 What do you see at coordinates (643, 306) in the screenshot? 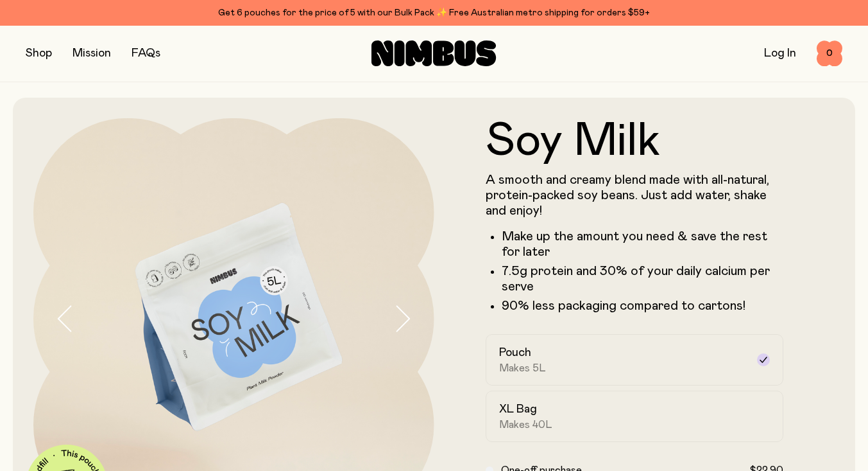
I see `p: 90% less packaging compared to cartons!` at bounding box center [643, 306].